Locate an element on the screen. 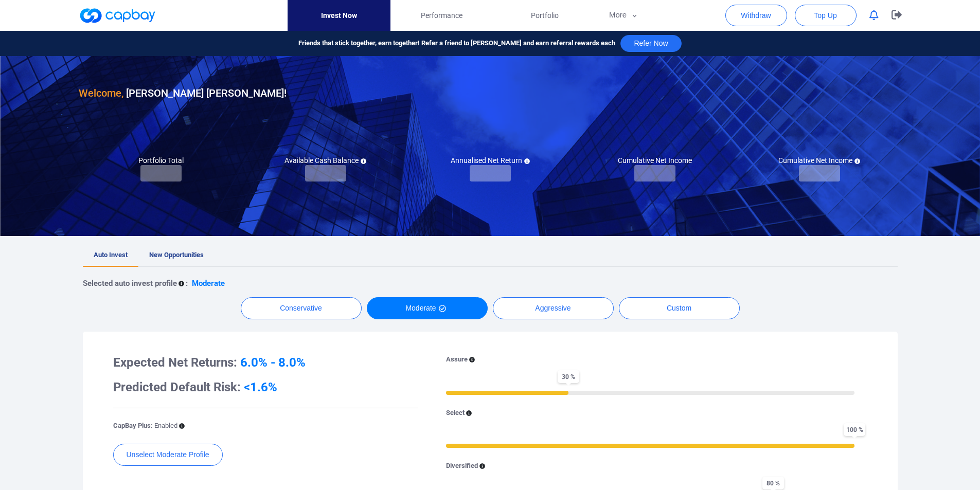 The width and height of the screenshot is (980, 490). button: Custom is located at coordinates (679, 308).